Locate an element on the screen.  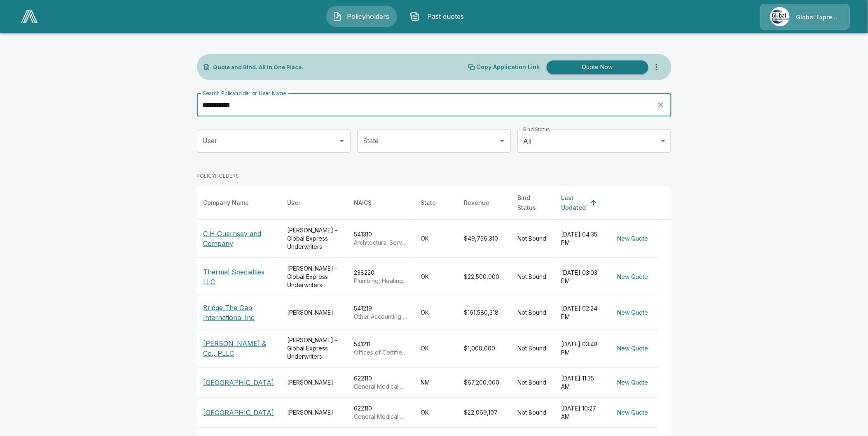
div: User is located at coordinates (294, 203).